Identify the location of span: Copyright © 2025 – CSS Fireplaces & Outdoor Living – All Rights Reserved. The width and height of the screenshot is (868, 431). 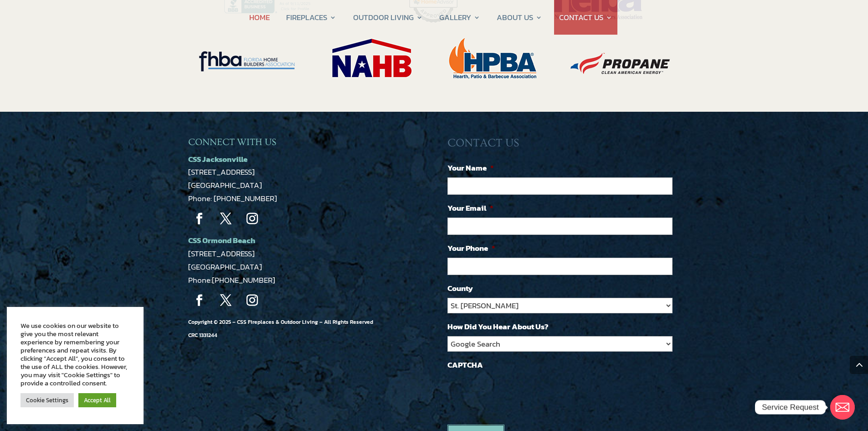
(281, 328).